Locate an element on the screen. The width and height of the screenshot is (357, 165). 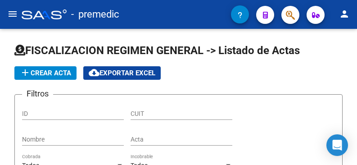
mat-icon: menu is located at coordinates (13, 14).